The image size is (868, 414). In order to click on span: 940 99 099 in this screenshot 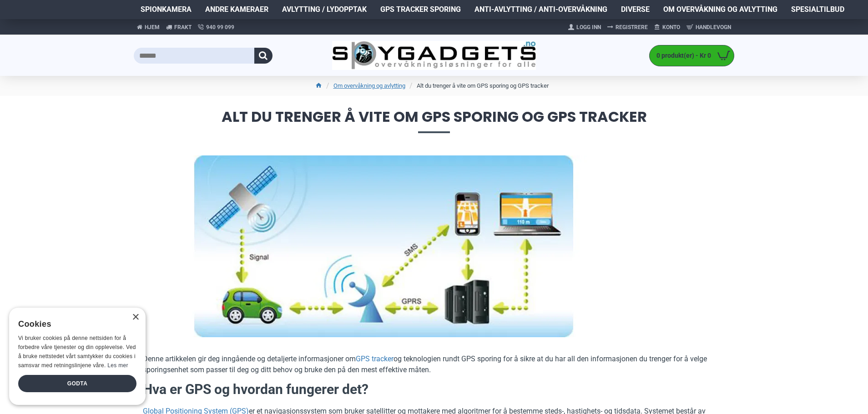, I will do `click(220, 27)`.